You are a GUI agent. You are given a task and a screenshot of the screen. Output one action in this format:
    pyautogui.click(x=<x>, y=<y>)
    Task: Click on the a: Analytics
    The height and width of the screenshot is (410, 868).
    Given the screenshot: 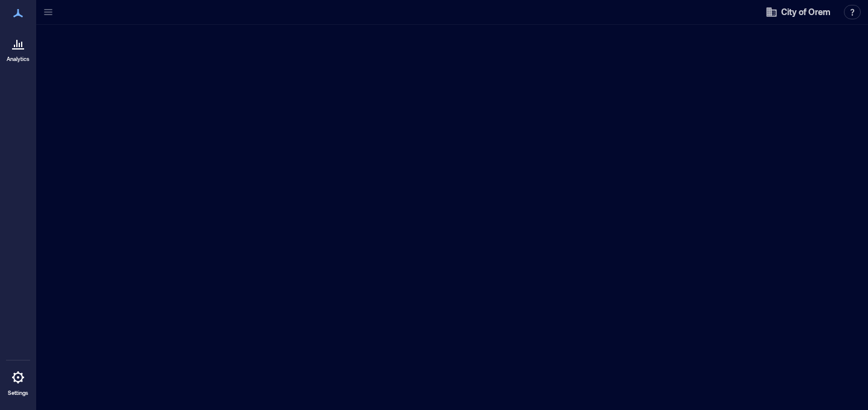 What is the action you would take?
    pyautogui.click(x=18, y=47)
    